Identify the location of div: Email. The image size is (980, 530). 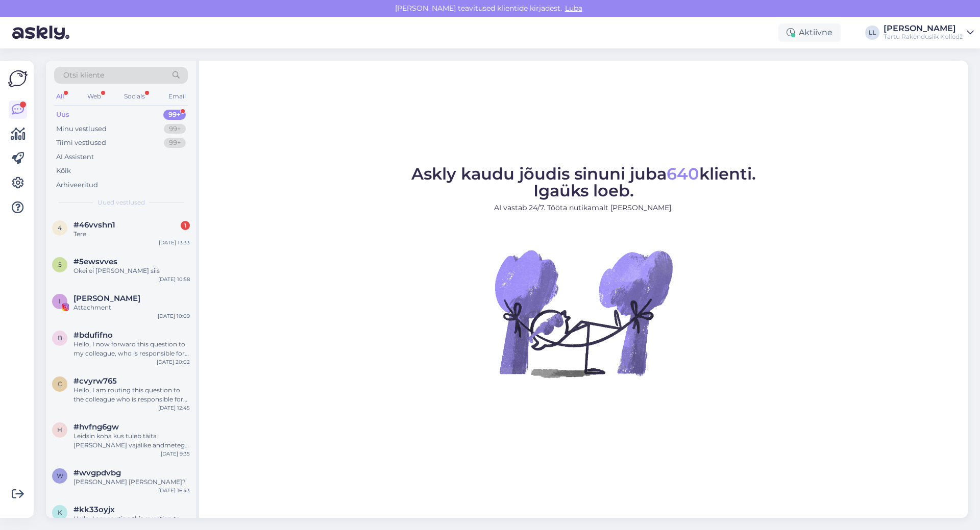
(177, 96).